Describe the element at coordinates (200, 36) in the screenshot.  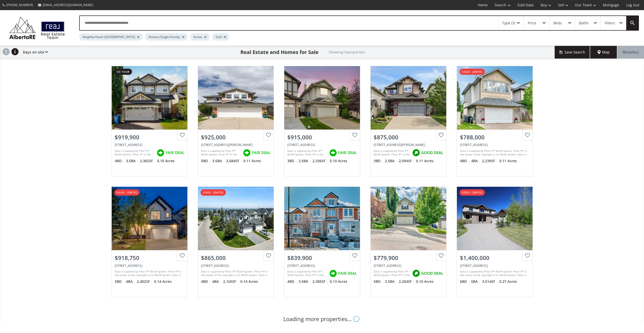
I see `div: Active` at that location.